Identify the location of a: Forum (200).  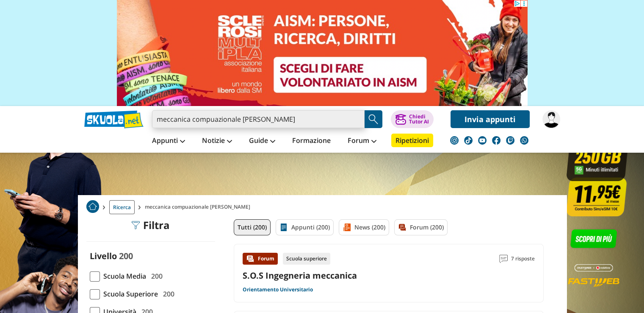
(421, 227).